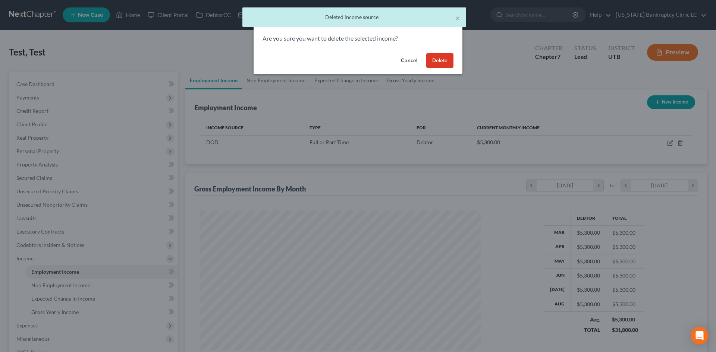 The width and height of the screenshot is (716, 352). I want to click on button: Delete, so click(440, 61).